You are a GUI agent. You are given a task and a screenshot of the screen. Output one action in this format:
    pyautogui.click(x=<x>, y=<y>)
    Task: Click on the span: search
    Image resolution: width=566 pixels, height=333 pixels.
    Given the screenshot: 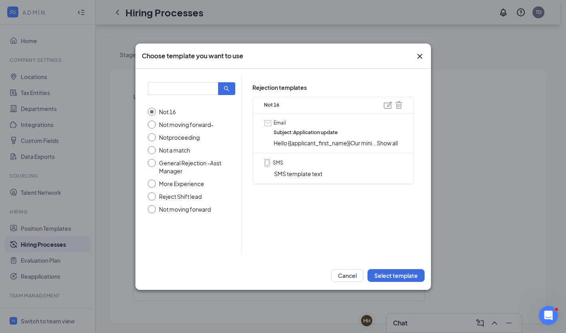 What is the action you would take?
    pyautogui.click(x=227, y=89)
    